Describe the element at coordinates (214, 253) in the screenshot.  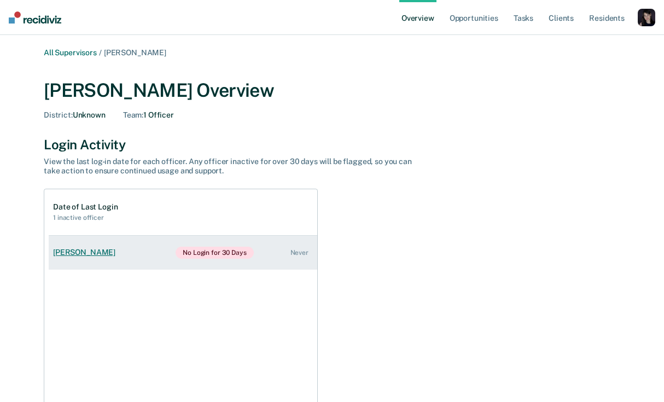
I see `span: No Login for 30 Days` at that location.